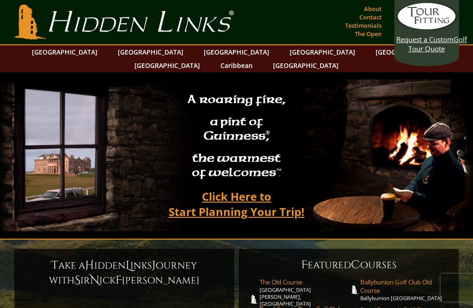  Describe the element at coordinates (373, 9) in the screenshot. I see `a: About` at that location.